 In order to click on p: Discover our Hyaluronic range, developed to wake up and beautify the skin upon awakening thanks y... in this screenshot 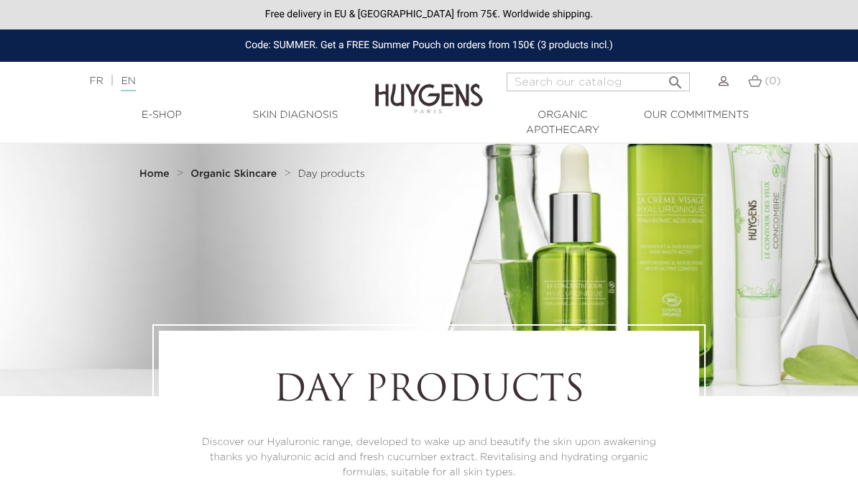, I will do `click(429, 457)`.